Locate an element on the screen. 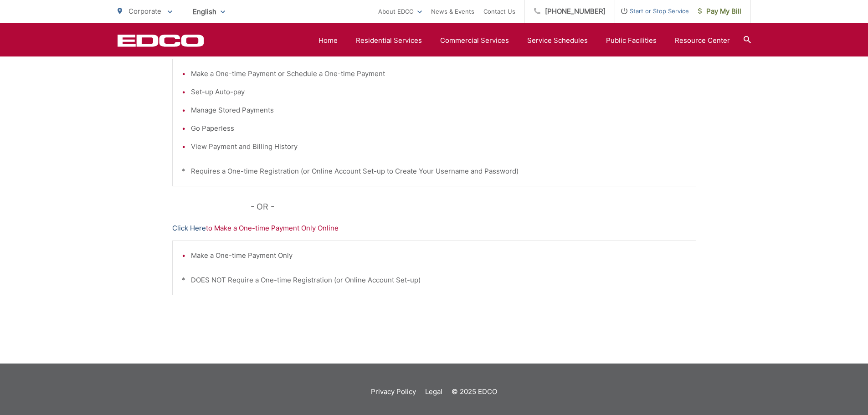 This screenshot has width=868, height=415. a: Service Schedules is located at coordinates (557, 41).